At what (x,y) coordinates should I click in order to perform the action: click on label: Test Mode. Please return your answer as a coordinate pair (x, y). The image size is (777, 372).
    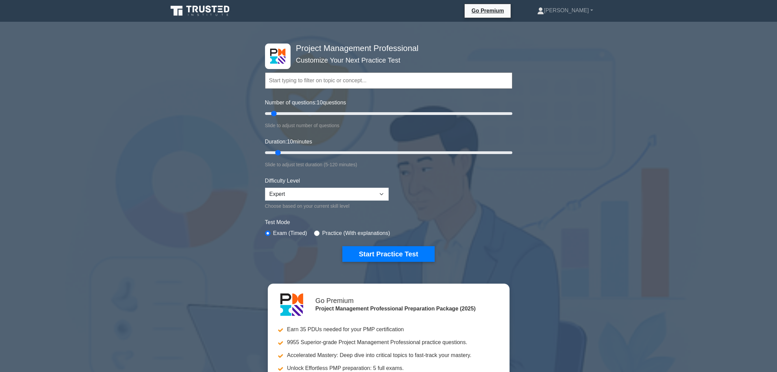
    Looking at the image, I should click on (388, 223).